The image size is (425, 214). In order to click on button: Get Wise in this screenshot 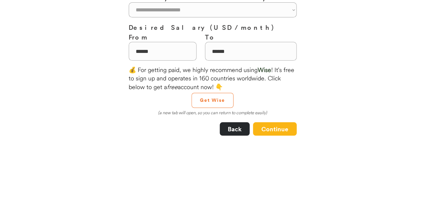, I will do `click(212, 100)`.